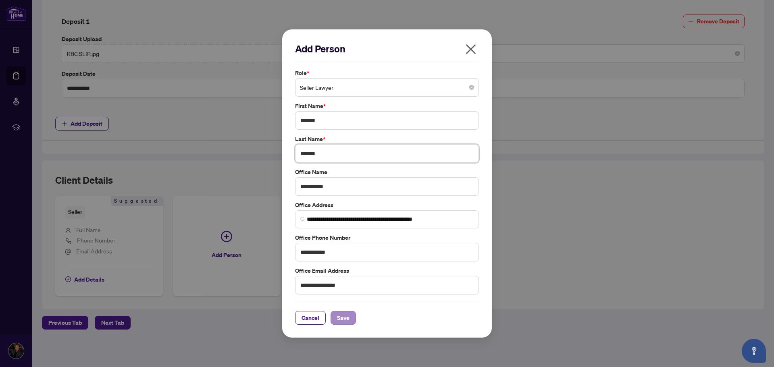 Image resolution: width=774 pixels, height=367 pixels. What do you see at coordinates (310, 318) in the screenshot?
I see `span: Cancel` at bounding box center [310, 318].